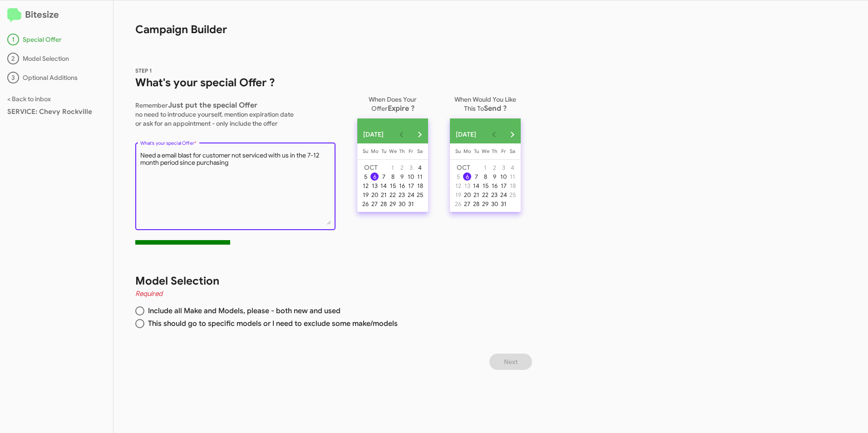 This screenshot has width=868, height=433. Describe the element at coordinates (467, 186) in the screenshot. I see `button: October 13, 2025` at that location.